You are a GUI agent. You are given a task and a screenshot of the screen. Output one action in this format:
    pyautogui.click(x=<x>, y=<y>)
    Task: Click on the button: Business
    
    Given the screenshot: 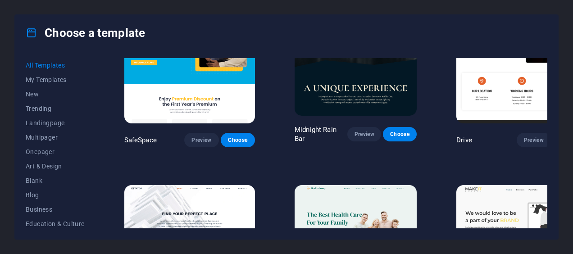 What is the action you would take?
    pyautogui.click(x=55, y=210)
    